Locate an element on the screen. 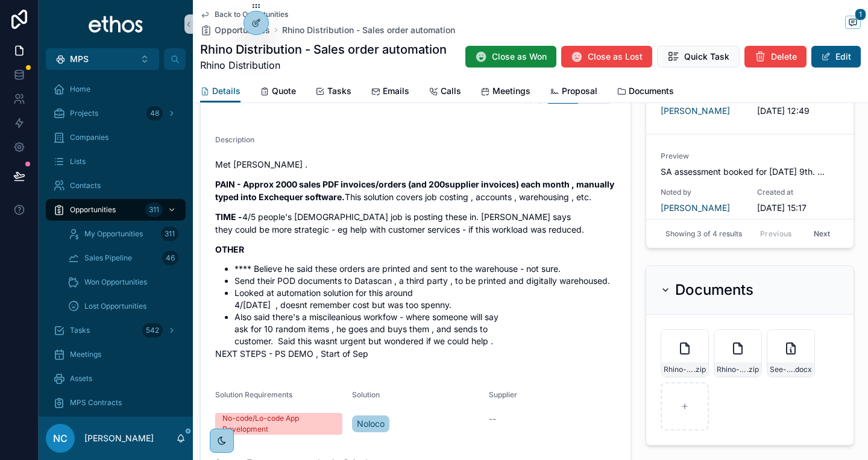 The image size is (868, 460). button: Next is located at coordinates (822, 233).